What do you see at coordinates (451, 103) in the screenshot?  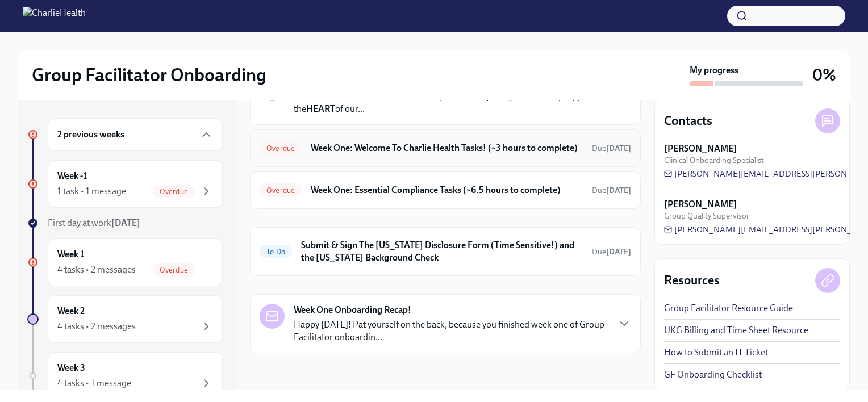 I see `p: Welcome to Charlie Health! As a Group Facilitator / Integrative Therapist, you are the of our...` at bounding box center [451, 103].